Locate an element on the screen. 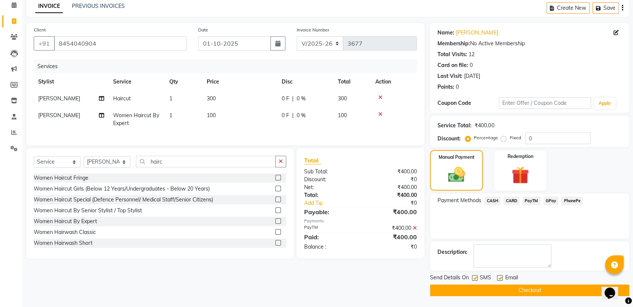 Image resolution: width=633 pixels, height=307 pixels. div: Women Haircut By Senior Stylist / Top Stylist is located at coordinates (88, 210).